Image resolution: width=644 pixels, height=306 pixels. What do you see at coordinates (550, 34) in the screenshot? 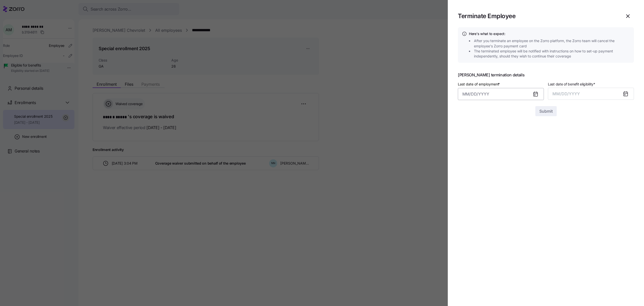
I see `h4: Here's what to expect:` at bounding box center [550, 34].